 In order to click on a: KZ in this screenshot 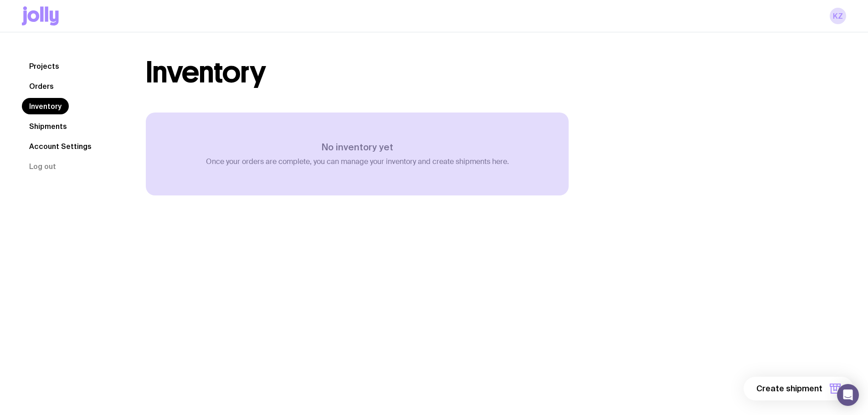, I will do `click(837, 16)`.